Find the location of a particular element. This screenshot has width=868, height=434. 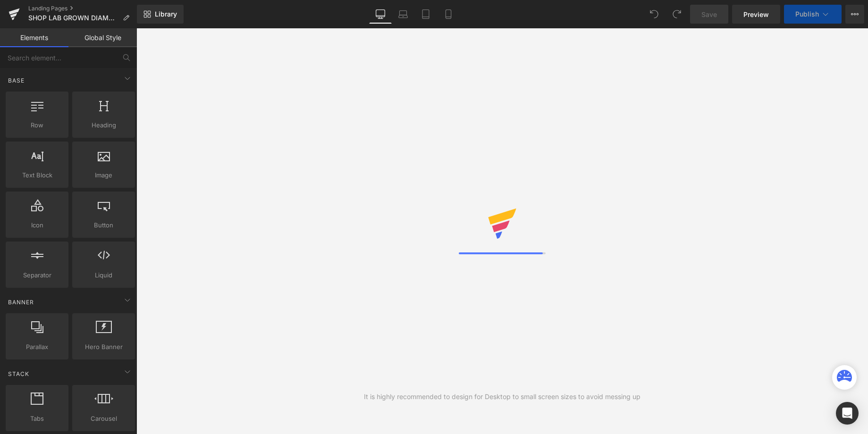

span: Icon is located at coordinates (37, 225).